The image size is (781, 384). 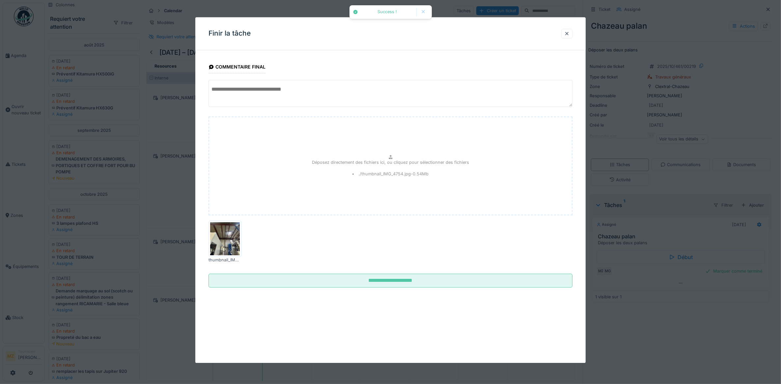 What do you see at coordinates (225, 260) in the screenshot?
I see `div: thumbnail_IMG_4754.jpg` at bounding box center [225, 260].